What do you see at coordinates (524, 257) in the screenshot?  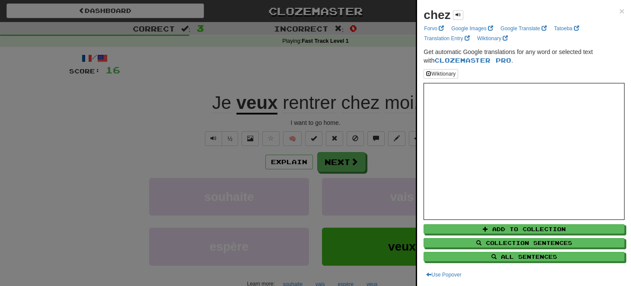 I see `button: All Sentences` at bounding box center [524, 257].